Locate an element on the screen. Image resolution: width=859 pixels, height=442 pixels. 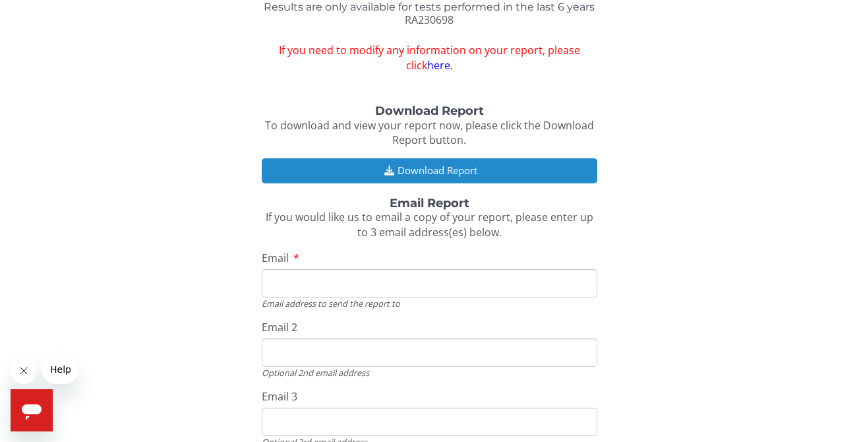
span: If you would like us to email a copy of your report, please enter up to 3 email address(es) below. is located at coordinates (429, 224).